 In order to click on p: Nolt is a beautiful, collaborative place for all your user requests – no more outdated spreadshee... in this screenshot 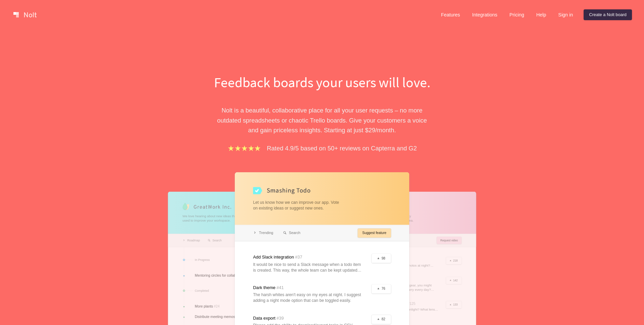, I will do `click(322, 120)`.